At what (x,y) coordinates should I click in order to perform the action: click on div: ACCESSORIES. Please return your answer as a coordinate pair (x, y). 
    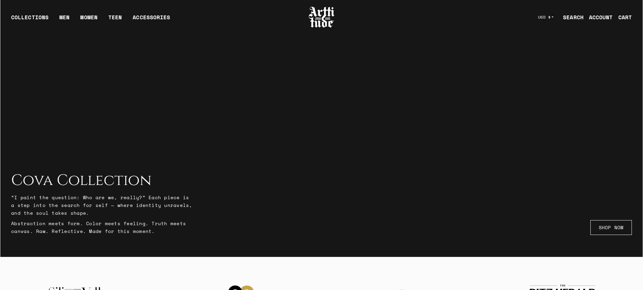
    Looking at the image, I should click on (151, 20).